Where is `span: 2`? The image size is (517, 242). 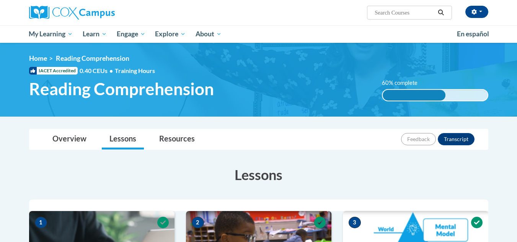 span: 2 is located at coordinates (198, 223).